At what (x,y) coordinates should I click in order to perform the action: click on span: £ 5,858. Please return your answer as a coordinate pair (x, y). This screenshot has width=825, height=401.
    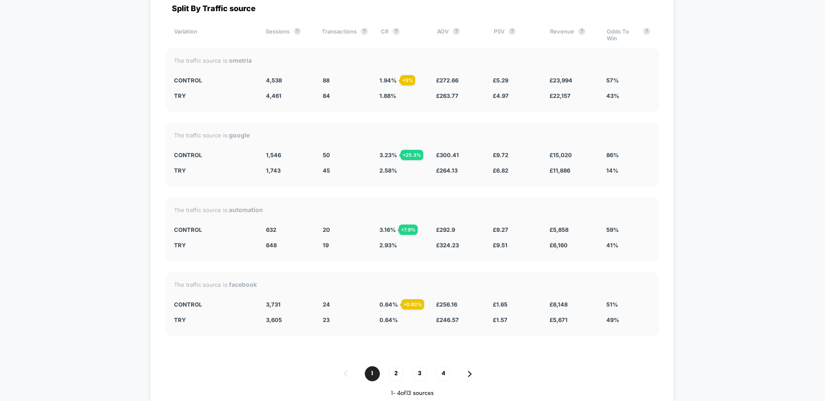
    Looking at the image, I should click on (559, 230).